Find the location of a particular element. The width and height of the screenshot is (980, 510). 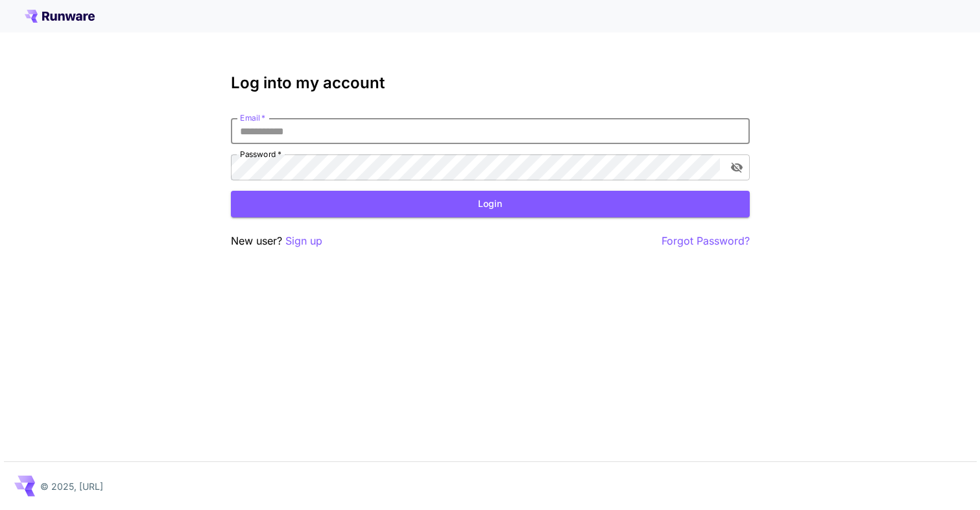

button: Login is located at coordinates (490, 203).